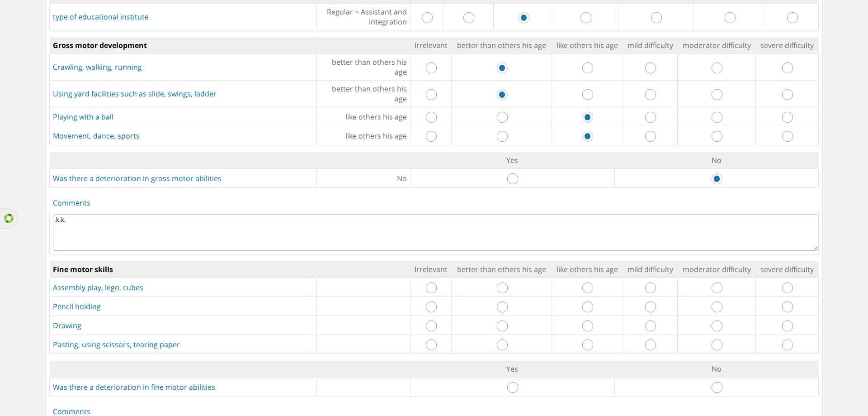 The width and height of the screenshot is (868, 416). I want to click on td: Fine motor skills, so click(183, 269).